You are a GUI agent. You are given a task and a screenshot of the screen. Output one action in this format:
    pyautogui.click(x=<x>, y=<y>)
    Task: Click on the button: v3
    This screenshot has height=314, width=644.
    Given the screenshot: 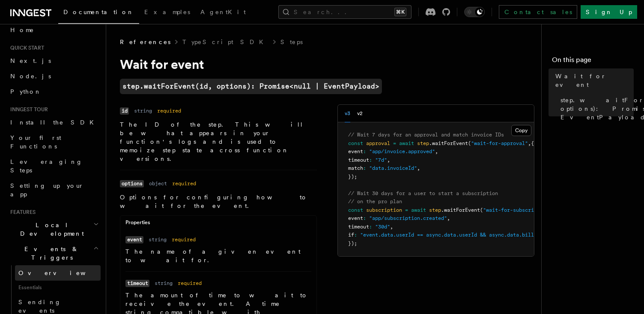 What is the action you would take?
    pyautogui.click(x=347, y=113)
    